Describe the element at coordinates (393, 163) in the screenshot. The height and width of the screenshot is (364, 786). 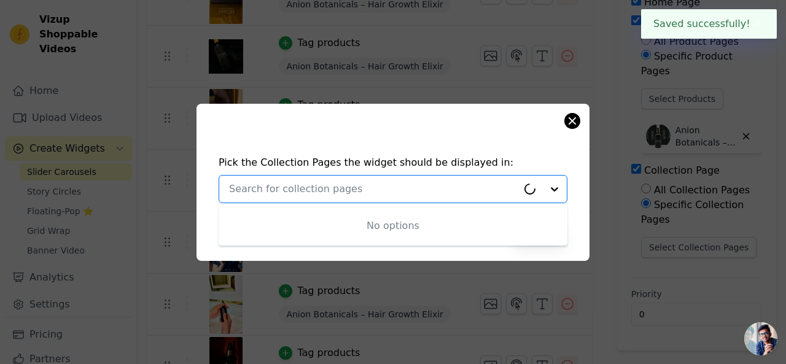
I see `h4: Pick the Collection Pages the widget should be displayed in:` at that location.